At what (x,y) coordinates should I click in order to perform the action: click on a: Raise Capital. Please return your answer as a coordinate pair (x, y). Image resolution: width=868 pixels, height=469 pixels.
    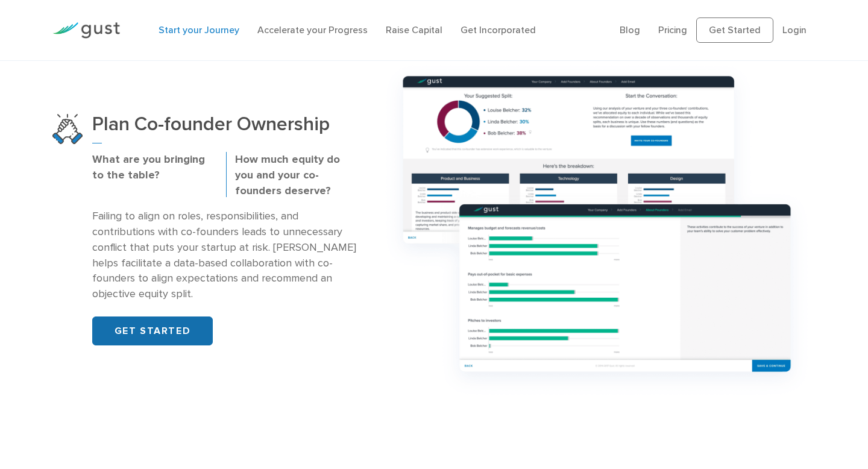
    Looking at the image, I should click on (414, 30).